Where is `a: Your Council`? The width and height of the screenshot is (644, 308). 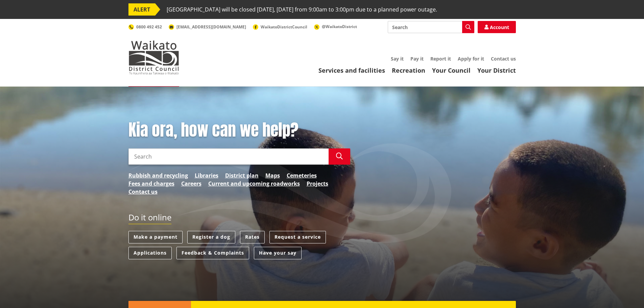 a: Your Council is located at coordinates (451, 70).